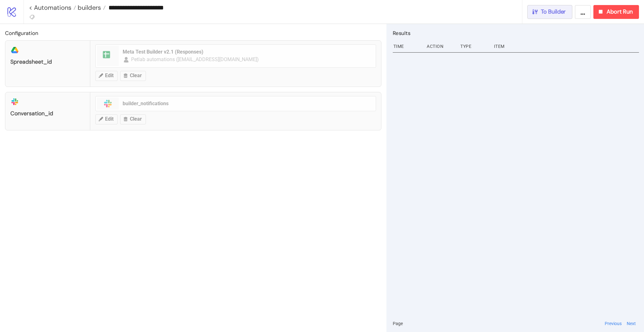 This screenshot has width=644, height=332. I want to click on a: builders, so click(91, 8).